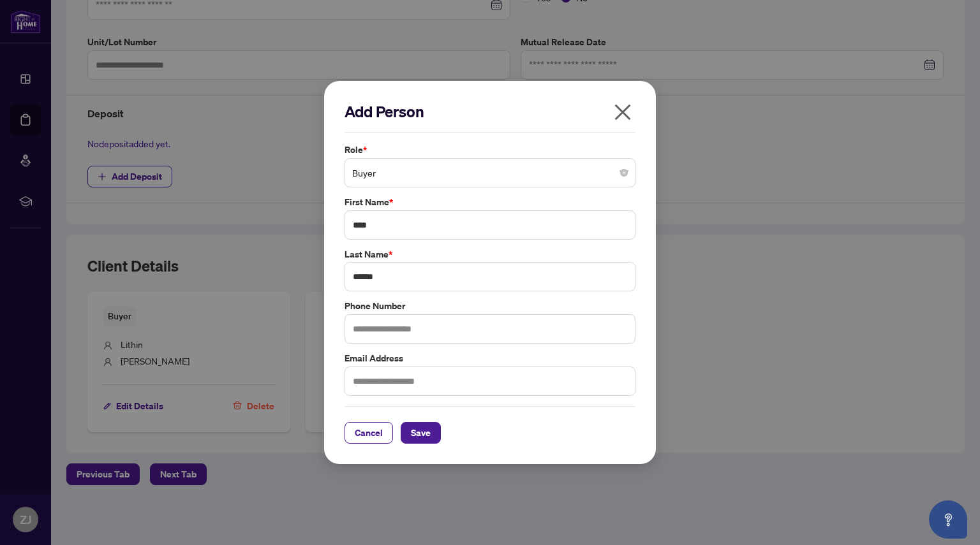  What do you see at coordinates (622, 112) in the screenshot?
I see `span: close` at bounding box center [622, 112].